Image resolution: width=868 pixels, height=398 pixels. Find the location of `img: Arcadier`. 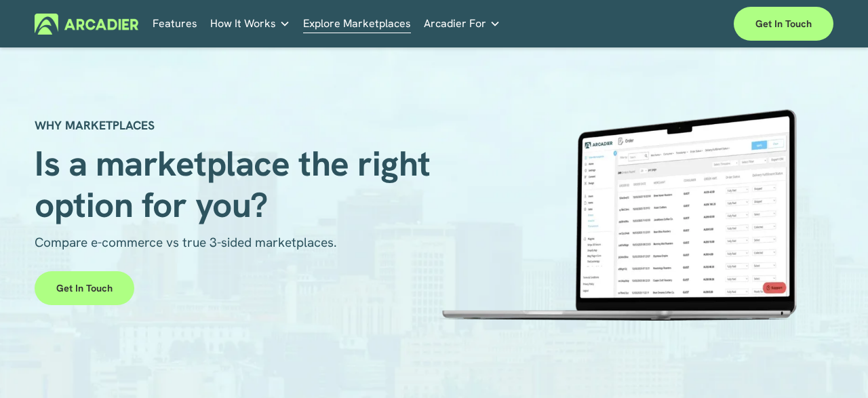

img: Arcadier is located at coordinates (86, 24).